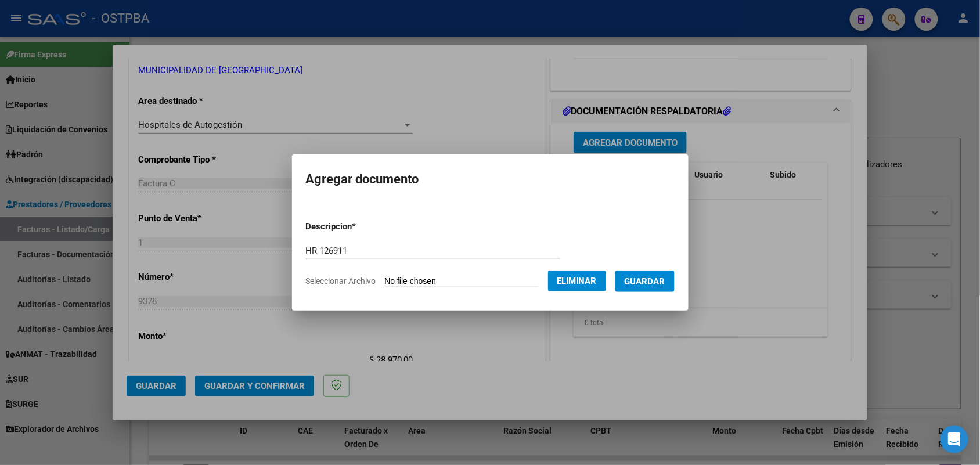 The image size is (980, 465). I want to click on span: Guardar, so click(645, 281).